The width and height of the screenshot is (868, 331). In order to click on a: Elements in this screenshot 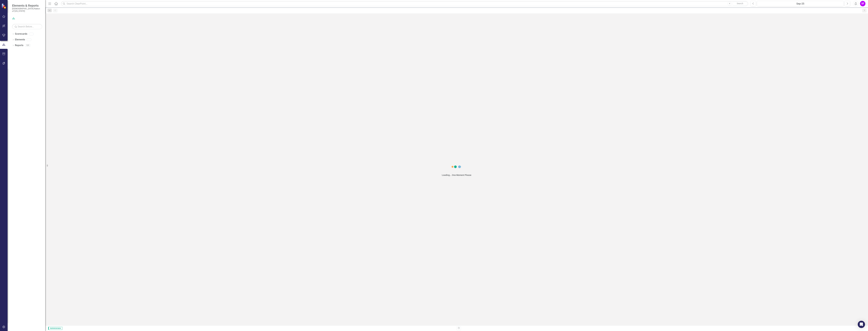, I will do `click(20, 40)`.